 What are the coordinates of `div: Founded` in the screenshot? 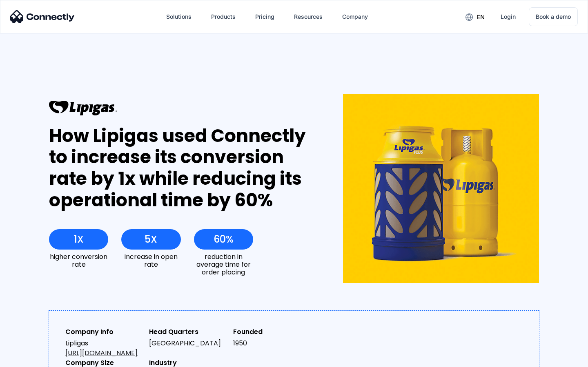 It's located at (271, 332).